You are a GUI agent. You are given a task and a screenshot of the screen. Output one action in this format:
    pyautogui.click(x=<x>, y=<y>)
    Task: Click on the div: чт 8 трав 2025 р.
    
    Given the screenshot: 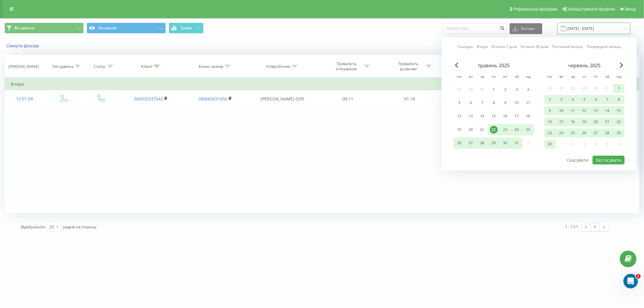 What is the action you would take?
    pyautogui.click(x=493, y=102)
    